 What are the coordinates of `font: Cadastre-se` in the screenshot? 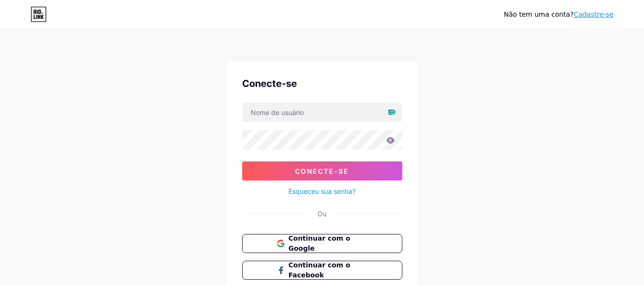 It's located at (593, 15).